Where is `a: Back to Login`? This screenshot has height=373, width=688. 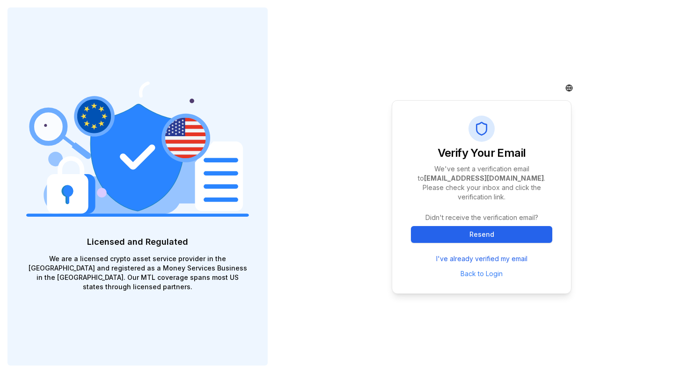
a: Back to Login is located at coordinates (482, 273).